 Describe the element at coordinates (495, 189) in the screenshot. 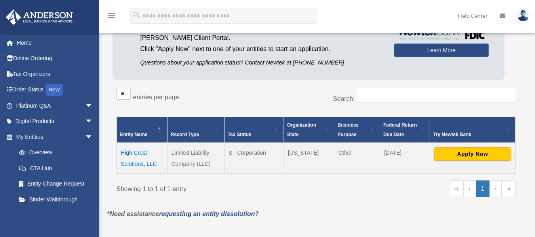

I see `a: Next` at that location.